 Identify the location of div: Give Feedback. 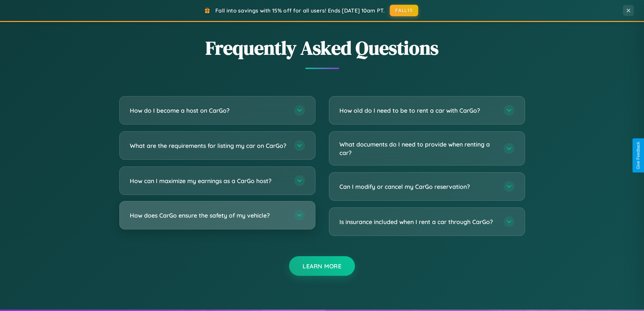
(638, 156).